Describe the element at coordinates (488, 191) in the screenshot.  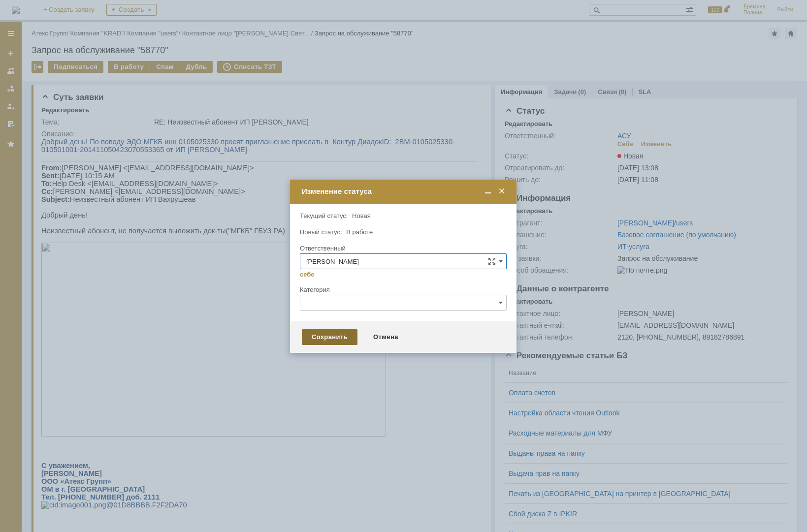
I see `span: Свернуть (Ctrl + M)` at that location.